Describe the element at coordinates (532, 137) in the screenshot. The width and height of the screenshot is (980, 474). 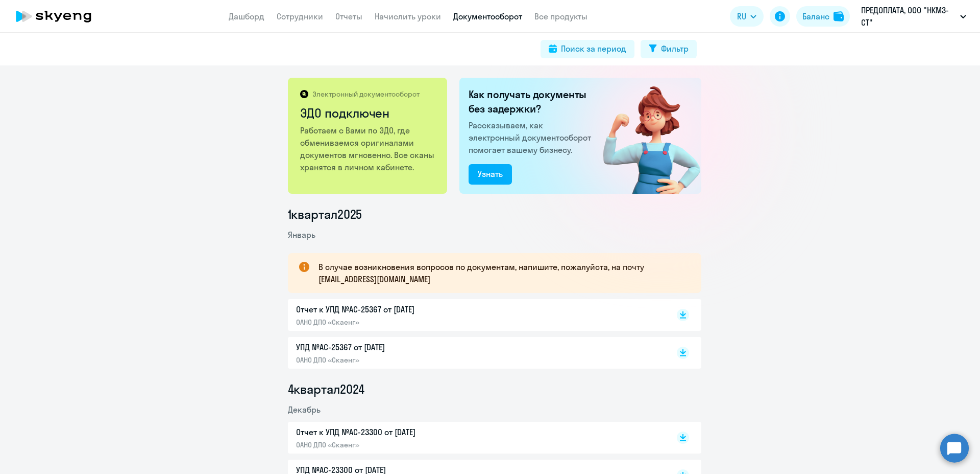
I see `p: Рассказываем, как электронный документооборот помогает вашему бизнесу.` at that location.